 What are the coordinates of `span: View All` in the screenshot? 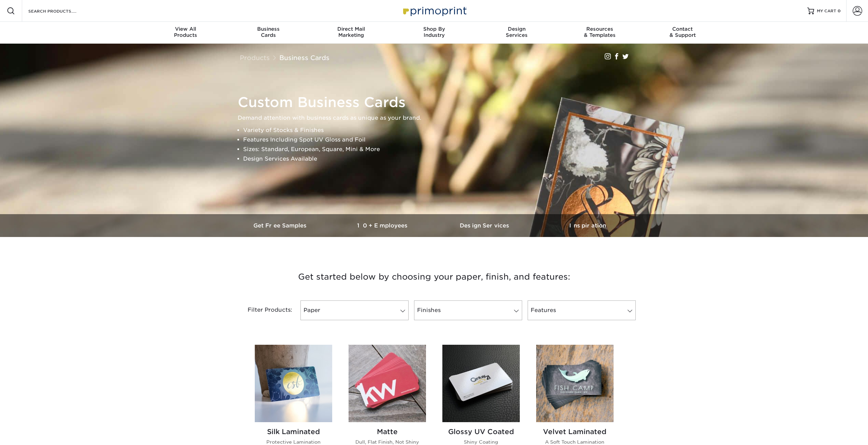 It's located at (185, 29).